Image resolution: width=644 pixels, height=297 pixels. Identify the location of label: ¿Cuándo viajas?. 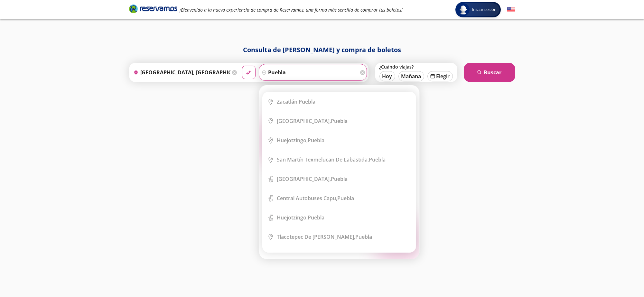
(416, 66).